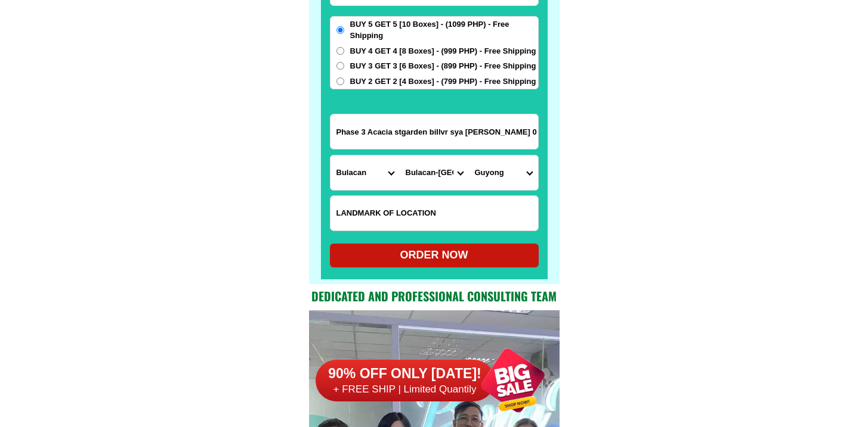 This screenshot has width=868, height=427. Describe the element at coordinates (444, 51) in the screenshot. I see `span: BUY 4 GET 4 [8 Boxes] - (999 PHP) - Free Shipping` at that location.